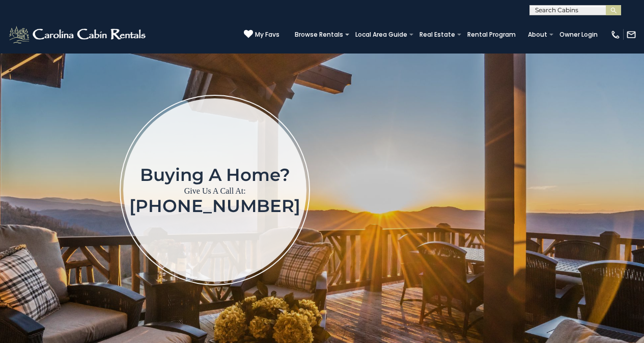  What do you see at coordinates (538, 35) in the screenshot?
I see `a: About` at bounding box center [538, 35].